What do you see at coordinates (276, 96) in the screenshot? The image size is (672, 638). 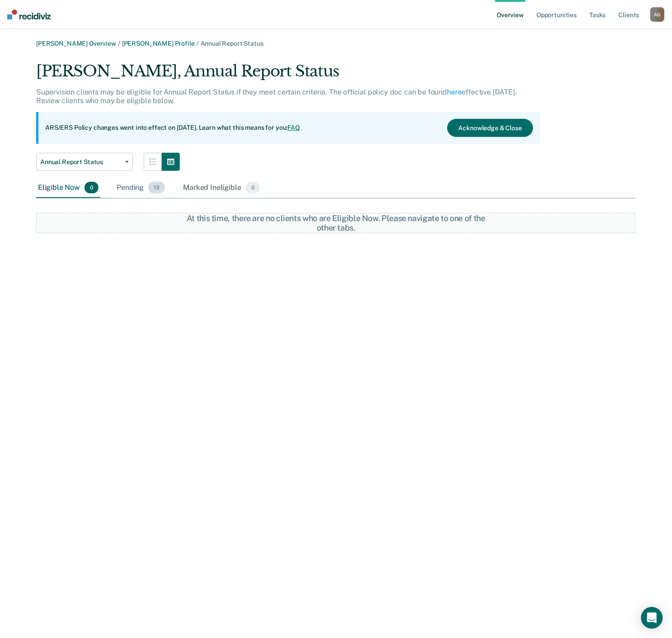 I see `p: Supervision clients may be eligible for Annual Report Status if they meet certain criteria. The o...` at bounding box center [276, 96].